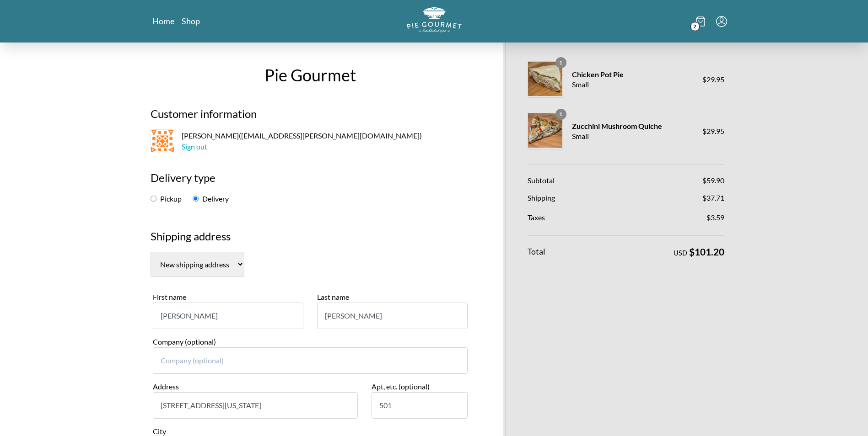 The height and width of the screenshot is (436, 868). I want to click on label: First name, so click(169, 297).